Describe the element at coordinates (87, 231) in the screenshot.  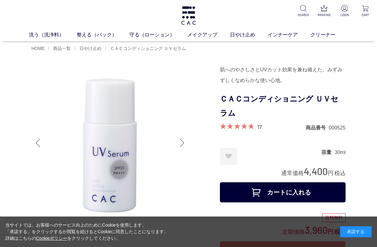
I see `div: 当サイトでは、お客様へのサービス向上のためにCookieを使用します。 「承諾する」をクリックするか閲覧を続けるとCookieに同意したことになります。 詳細はこちらの をクリックしてください。` at that location.